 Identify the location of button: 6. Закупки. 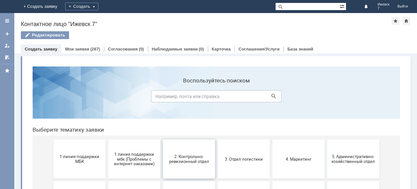
(52, 139).